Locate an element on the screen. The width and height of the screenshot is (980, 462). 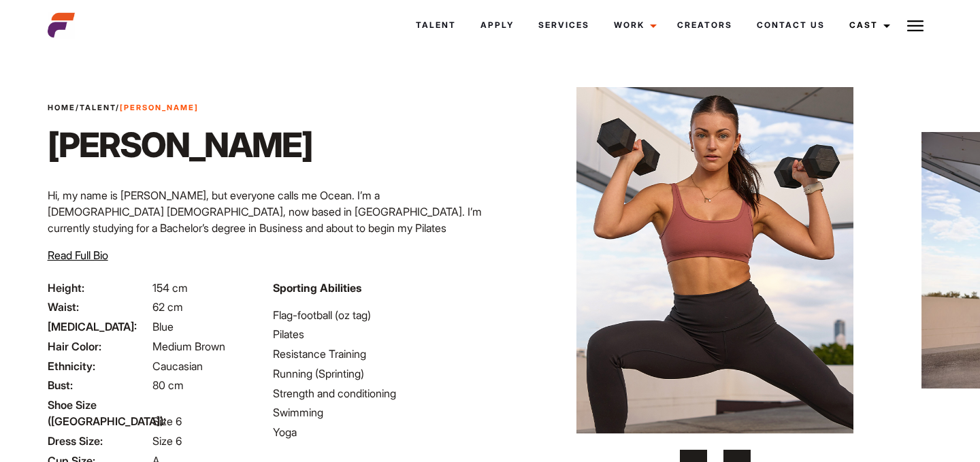
li: Running (Sprinting) is located at coordinates (377, 373).